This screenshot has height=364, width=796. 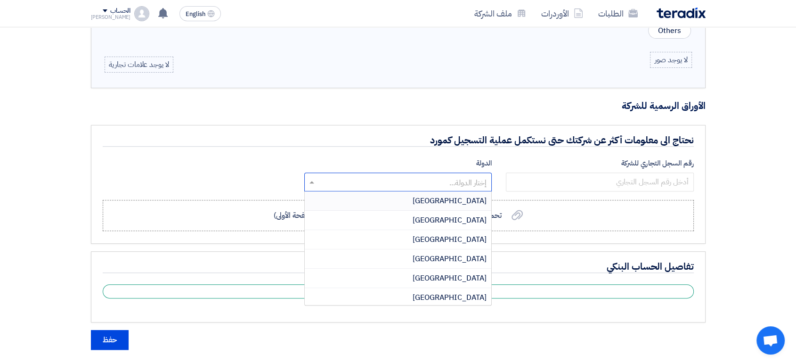 I want to click on div: Others, so click(x=669, y=31).